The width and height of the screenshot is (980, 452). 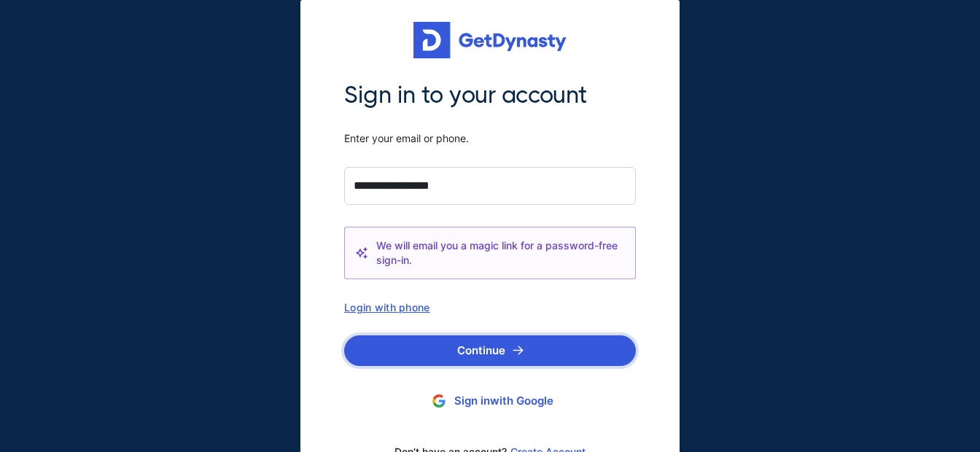 What do you see at coordinates (490, 401) in the screenshot?
I see `button: Sign inwith Google` at bounding box center [490, 401].